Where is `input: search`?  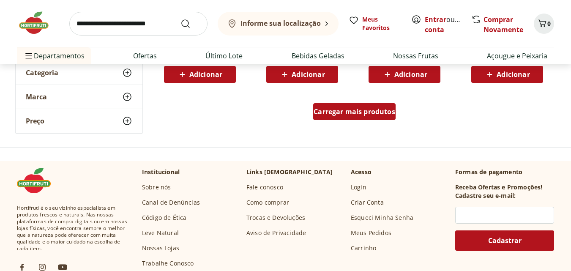 input: search is located at coordinates (138, 24).